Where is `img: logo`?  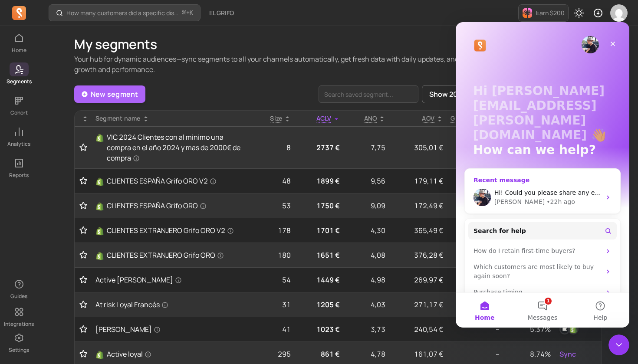 img: logo is located at coordinates (24, 24).